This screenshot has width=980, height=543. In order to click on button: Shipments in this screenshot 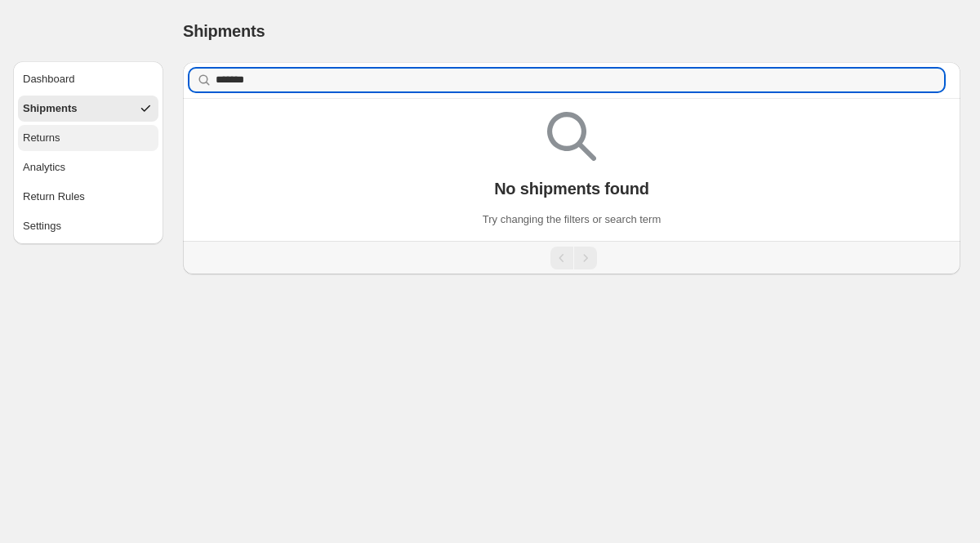, I will do `click(88, 109)`.